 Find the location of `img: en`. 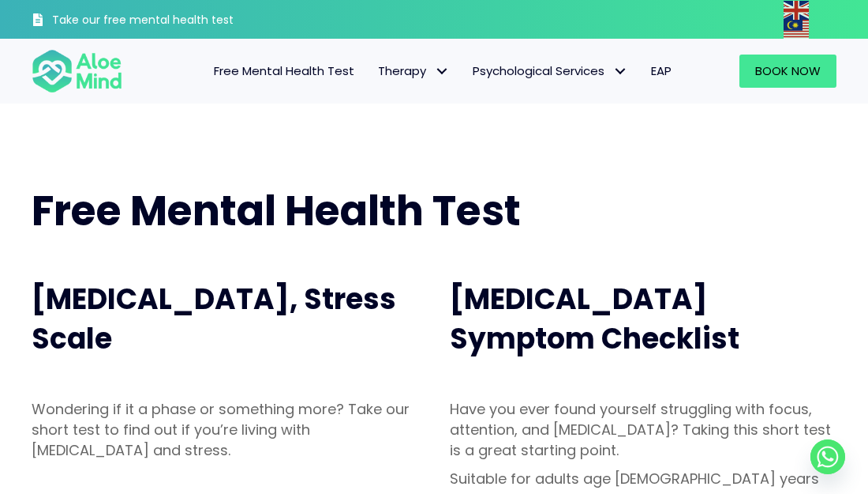

img: en is located at coordinates (796, 11).